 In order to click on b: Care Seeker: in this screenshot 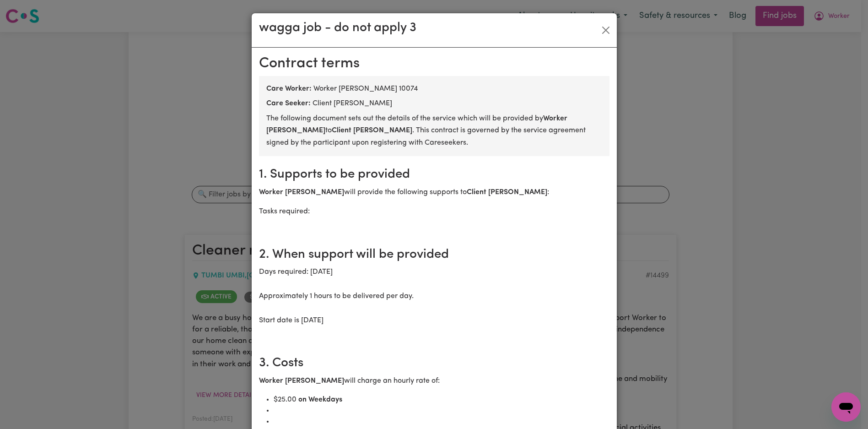, I will do `click(288, 104)`.